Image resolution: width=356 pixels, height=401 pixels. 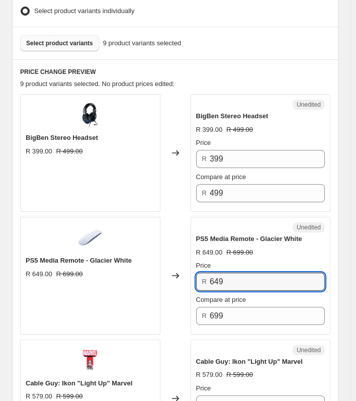 I want to click on span: 9 product variants selected, so click(x=142, y=43).